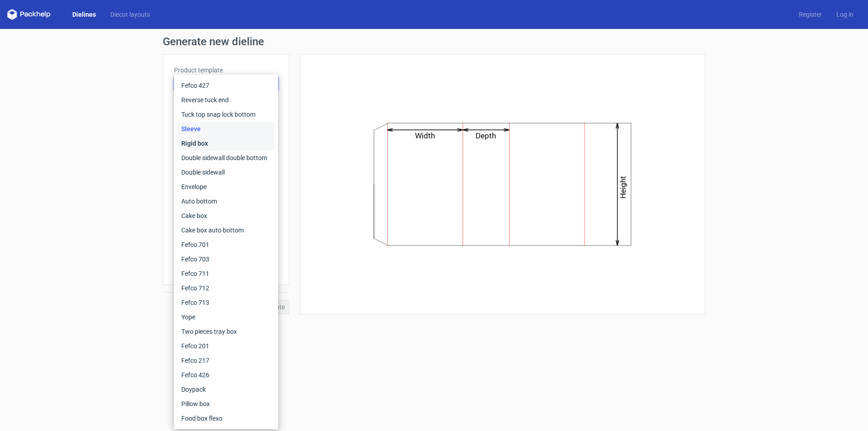  Describe the element at coordinates (226, 419) in the screenshot. I see `div: Food box flexo` at that location.